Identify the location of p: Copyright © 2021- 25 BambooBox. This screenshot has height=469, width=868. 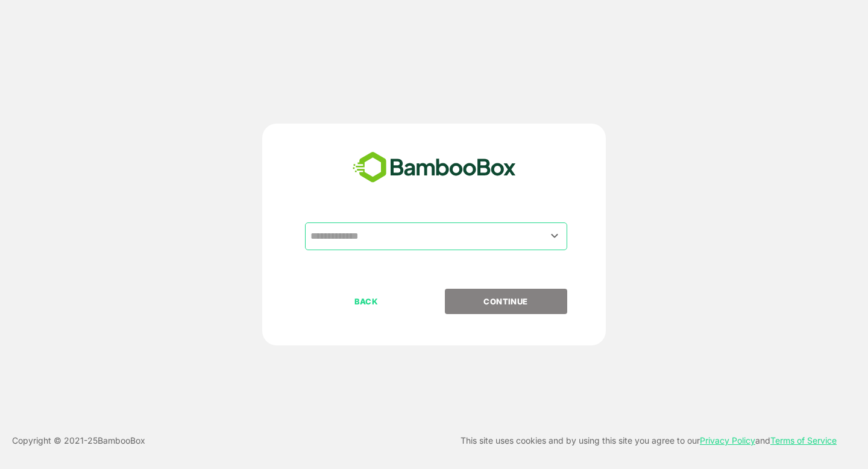
(78, 440).